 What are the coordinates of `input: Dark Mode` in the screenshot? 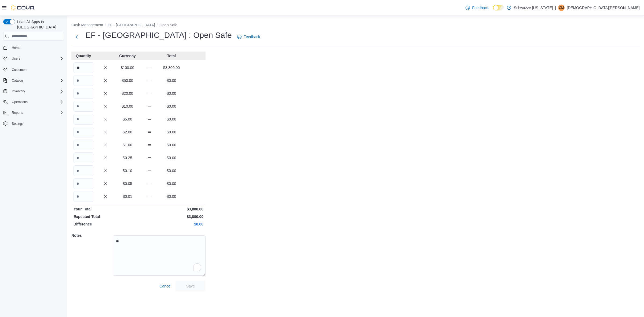 It's located at (498, 8).